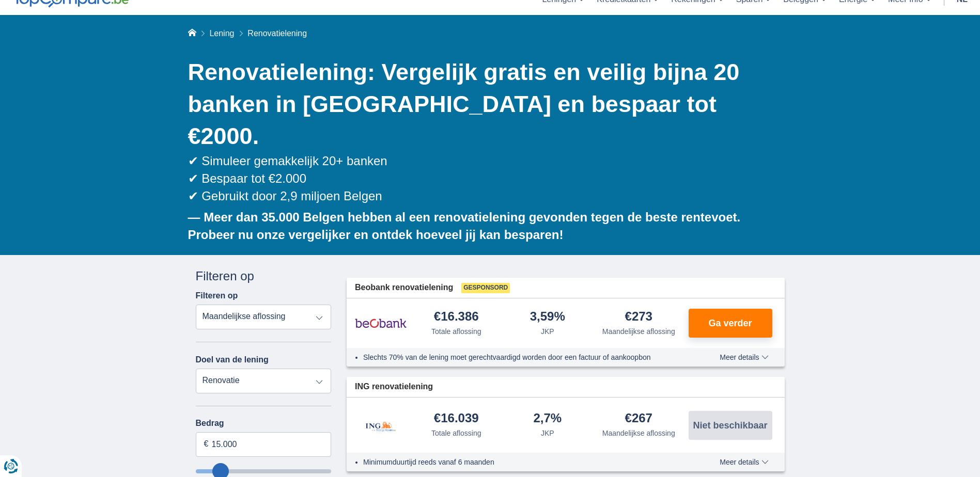 This screenshot has height=477, width=980. I want to click on div: ✔ Simuleer gemakkelijk 20+ banken ✔ Bespaar tot €2.000 ✔ Gebruikt door 2,9 miljoen Belgen, so click(486, 179).